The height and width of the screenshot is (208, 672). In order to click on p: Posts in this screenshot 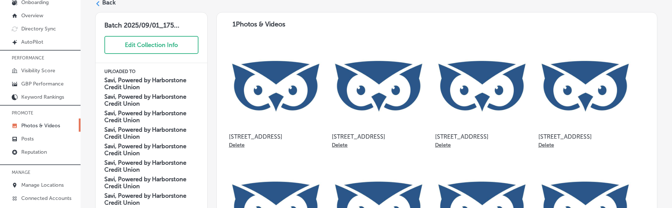, I will do `click(27, 138)`.